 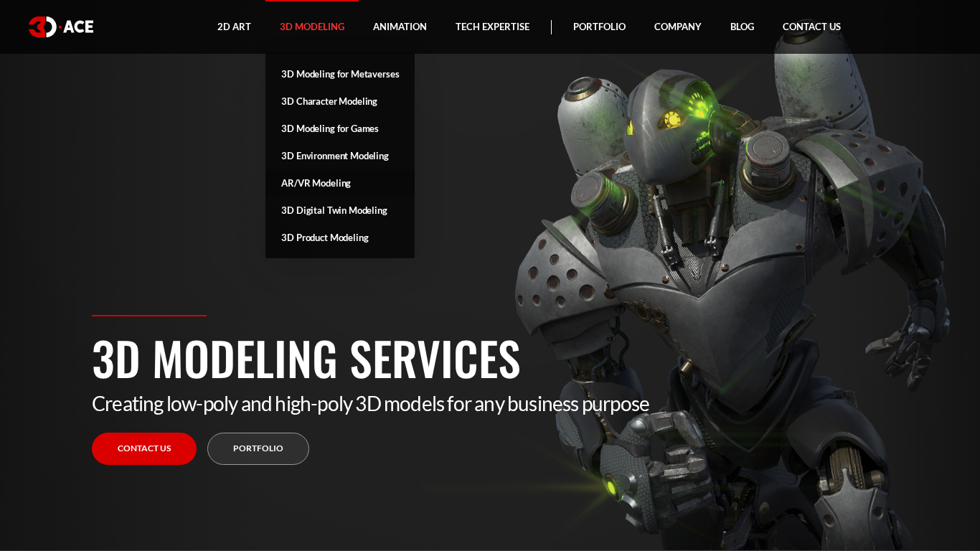 What do you see at coordinates (340, 156) in the screenshot?
I see `a: 3D Environment Modeling` at bounding box center [340, 156].